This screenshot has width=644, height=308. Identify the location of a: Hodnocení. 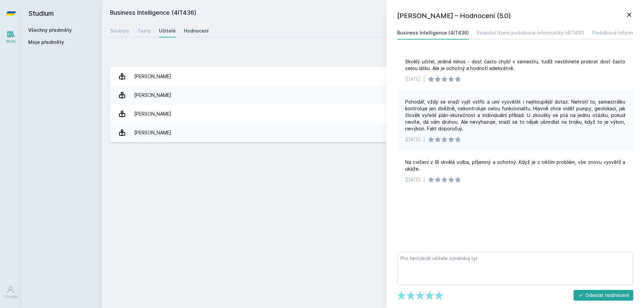
(196, 31).